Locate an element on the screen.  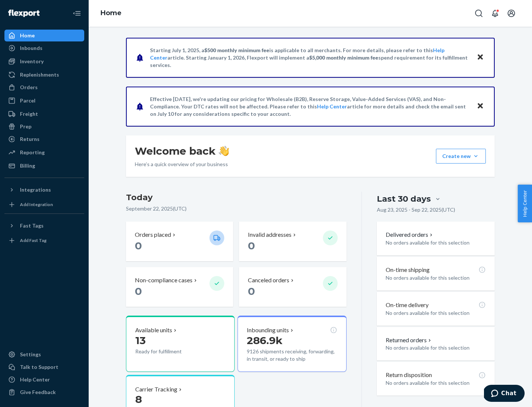
div: Parcel is located at coordinates (28, 101).